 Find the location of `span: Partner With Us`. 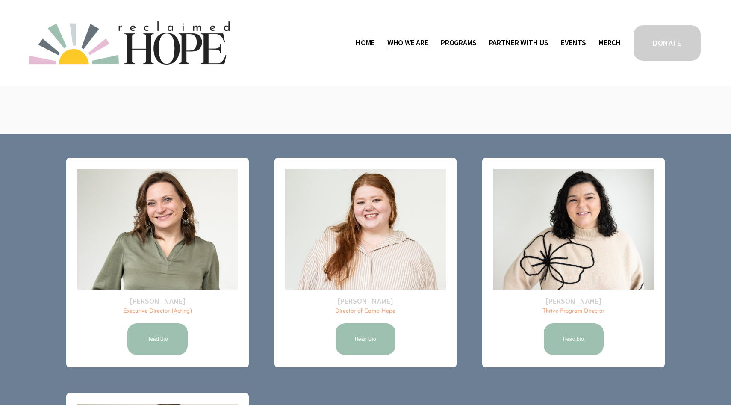

span: Partner With Us is located at coordinates (519, 43).